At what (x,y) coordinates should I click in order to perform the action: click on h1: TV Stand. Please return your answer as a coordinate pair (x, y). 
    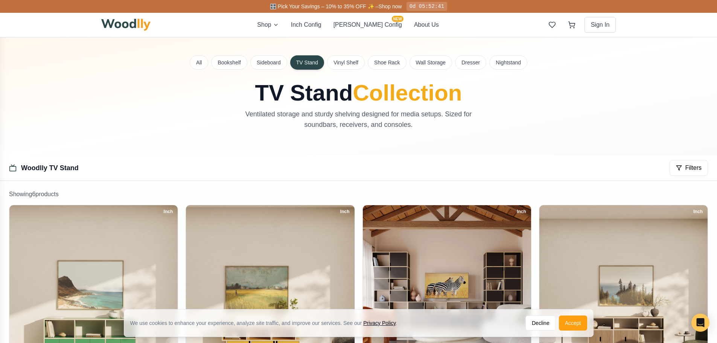
    Looking at the image, I should click on (359, 93).